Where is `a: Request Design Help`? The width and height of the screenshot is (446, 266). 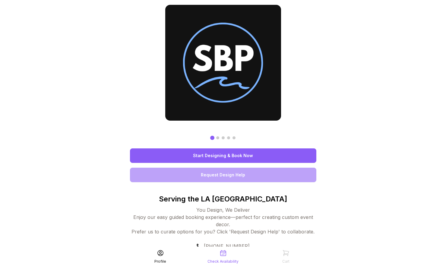 a: Request Design Help is located at coordinates (223, 175).